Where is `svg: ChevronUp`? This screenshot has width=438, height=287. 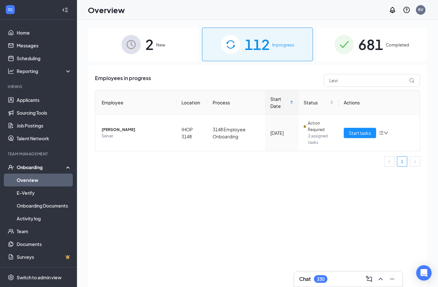
svg: ChevronUp is located at coordinates (380, 279).